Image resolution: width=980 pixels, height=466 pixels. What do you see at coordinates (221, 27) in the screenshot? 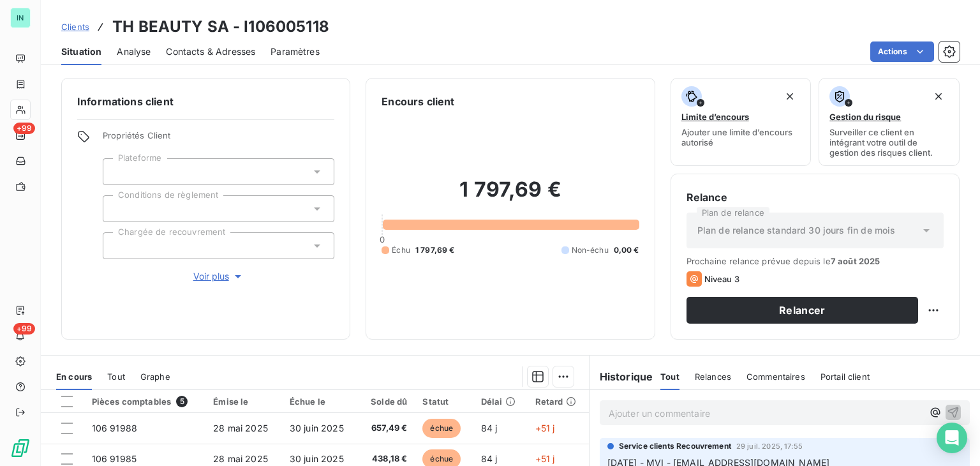
I see `h3: TH BEAUTY SA - I106005118` at bounding box center [221, 27].